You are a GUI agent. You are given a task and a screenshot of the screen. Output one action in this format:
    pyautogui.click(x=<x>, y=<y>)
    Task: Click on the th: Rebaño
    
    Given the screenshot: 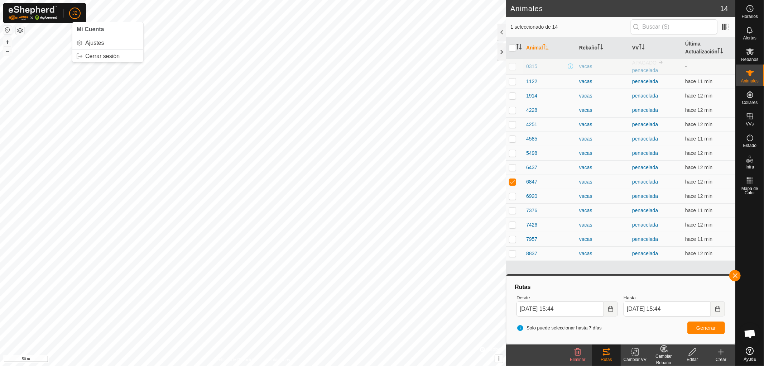 What is the action you would take?
    pyautogui.click(x=603, y=48)
    